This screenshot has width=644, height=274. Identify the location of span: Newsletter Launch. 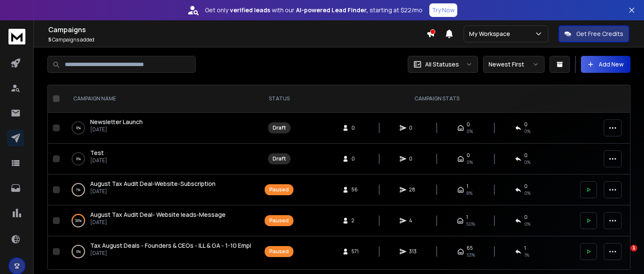
(116, 122).